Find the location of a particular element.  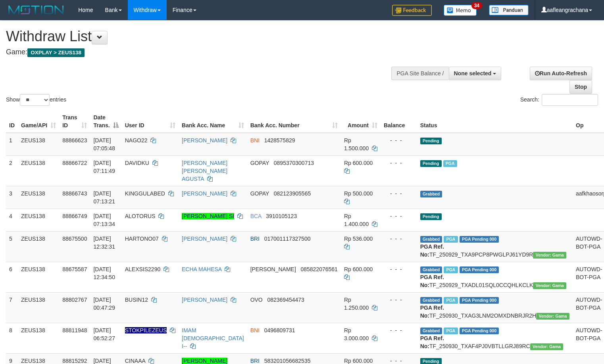

span: Copy 1428575829 to clipboard is located at coordinates (280, 140).